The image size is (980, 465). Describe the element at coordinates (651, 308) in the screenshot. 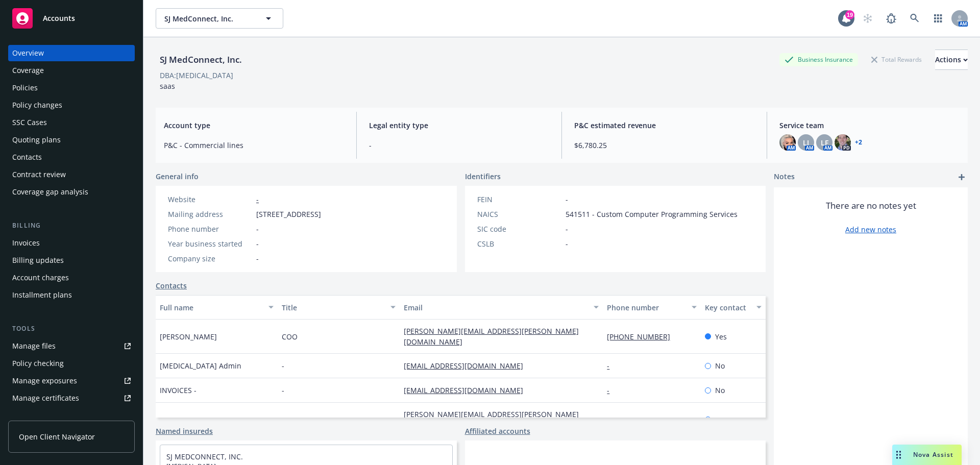

I see `button: Phone number` at that location.